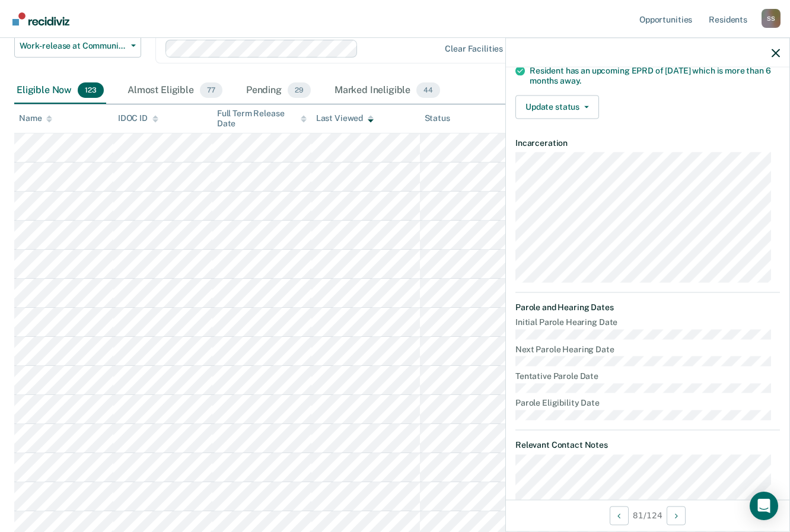  I want to click on button: Update status, so click(557, 107).